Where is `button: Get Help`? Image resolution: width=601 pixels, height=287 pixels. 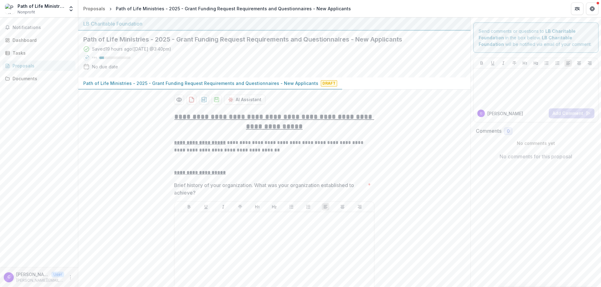
button: Get Help is located at coordinates (592, 9).